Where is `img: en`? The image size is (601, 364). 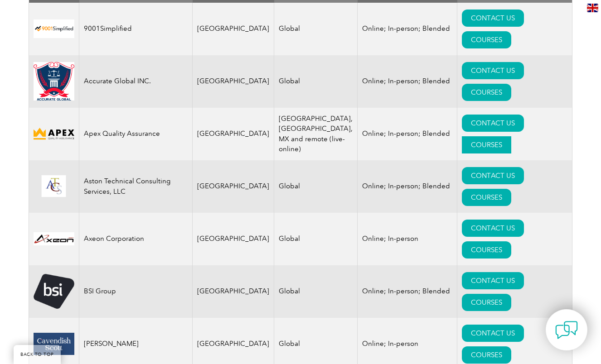
img: en is located at coordinates (592, 8).